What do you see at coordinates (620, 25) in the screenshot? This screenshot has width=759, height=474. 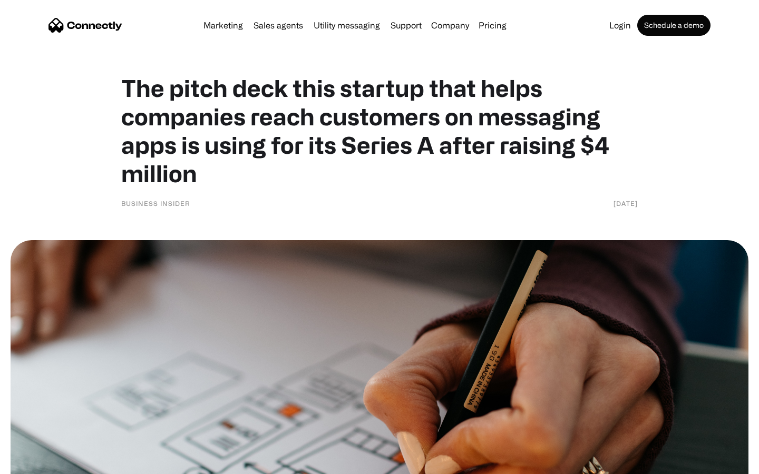 I see `a: Login` at bounding box center [620, 25].